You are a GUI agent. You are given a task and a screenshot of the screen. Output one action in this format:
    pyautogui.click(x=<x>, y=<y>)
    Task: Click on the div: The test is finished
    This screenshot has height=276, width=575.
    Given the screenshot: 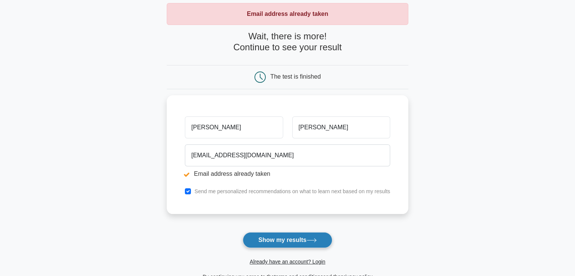 What is the action you would take?
    pyautogui.click(x=295, y=76)
    